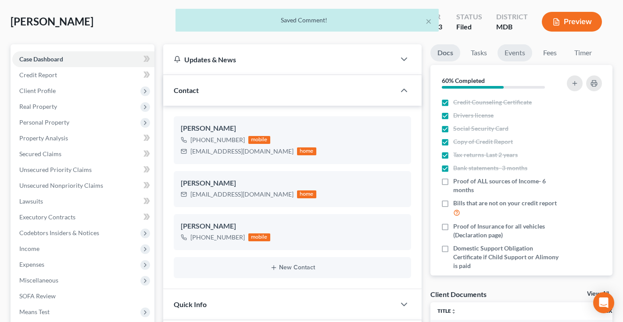 The height and width of the screenshot is (322, 623). I want to click on span: Social Security Card, so click(481, 129).